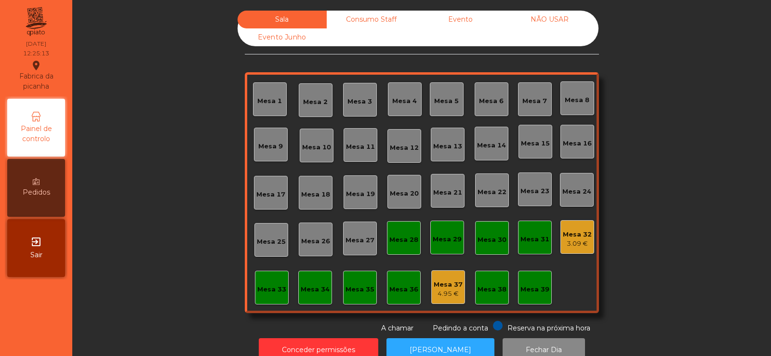 This screenshot has height=356, width=771. I want to click on i: exit_to_app, so click(36, 242).